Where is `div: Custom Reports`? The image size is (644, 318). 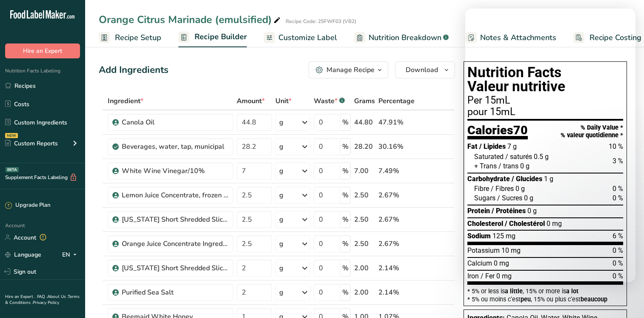
div: Custom Reports is located at coordinates (32, 143).